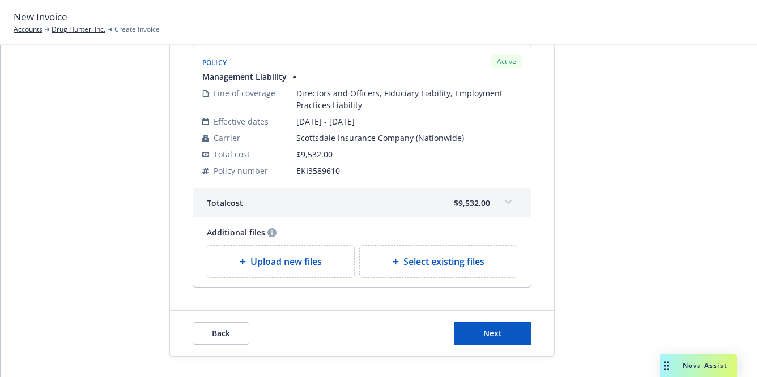  Describe the element at coordinates (221, 333) in the screenshot. I see `span: Back` at that location.